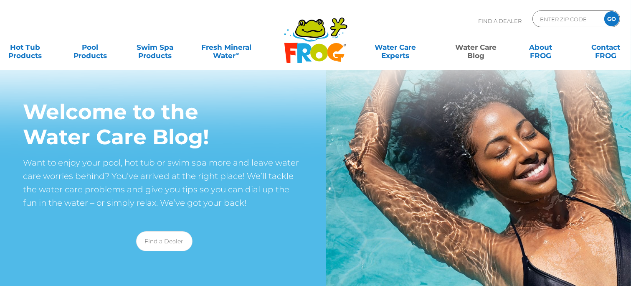 The width and height of the screenshot is (631, 286). I want to click on a: PoolProducts, so click(90, 47).